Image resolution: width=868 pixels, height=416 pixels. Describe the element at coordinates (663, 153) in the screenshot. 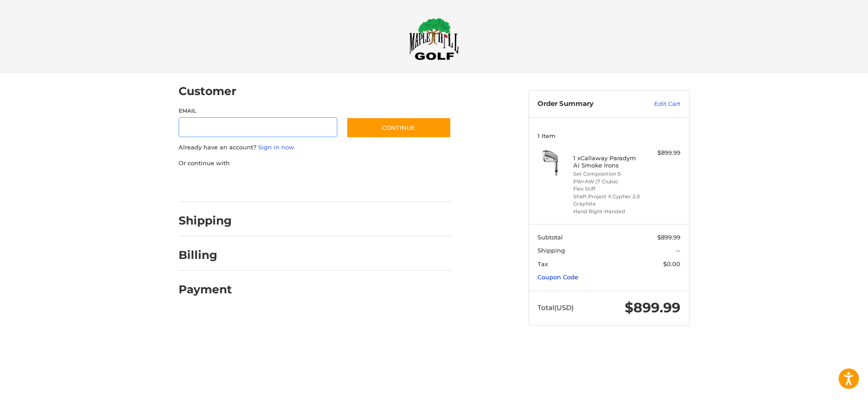

I see `div: $899.99` at that location.